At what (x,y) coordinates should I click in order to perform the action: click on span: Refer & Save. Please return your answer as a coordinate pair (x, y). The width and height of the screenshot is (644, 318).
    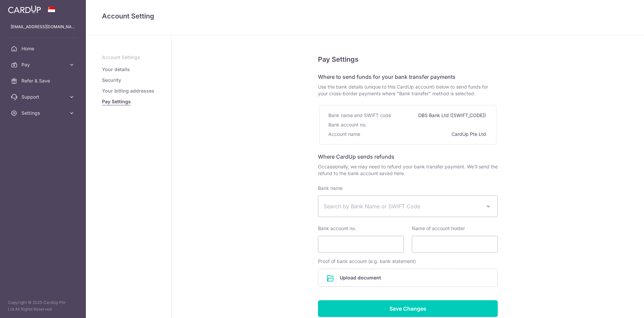
    Looking at the image, I should click on (44, 81).